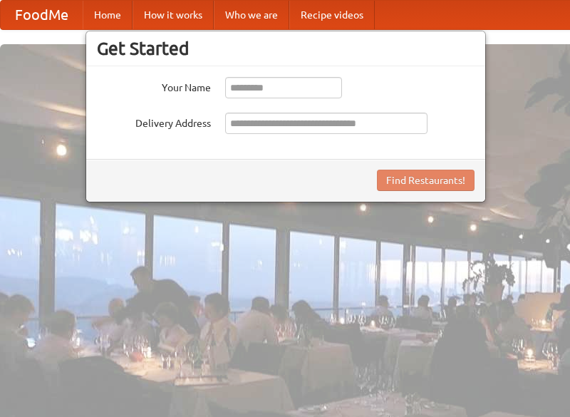  Describe the element at coordinates (332, 15) in the screenshot. I see `a: Recipe videos` at that location.